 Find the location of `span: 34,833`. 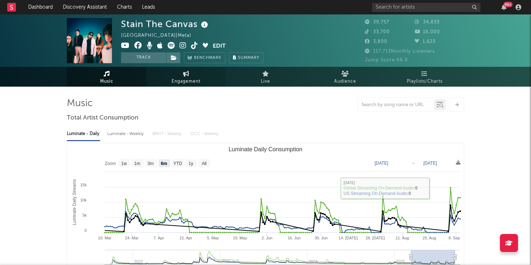

span: 34,833 is located at coordinates (427, 22).